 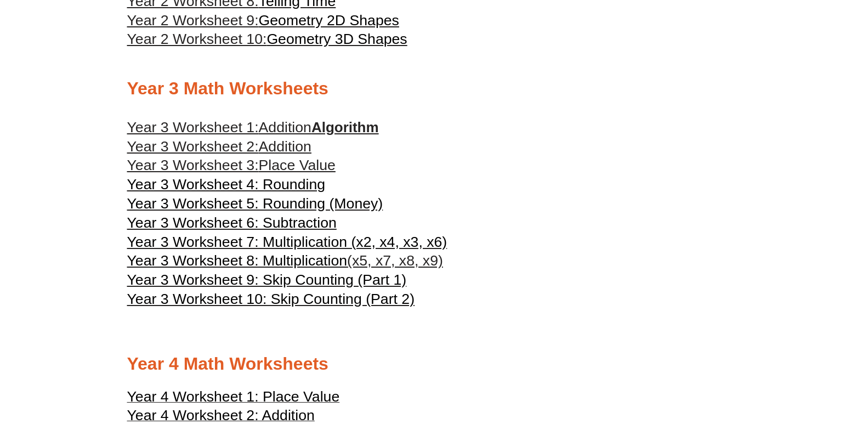 What do you see at coordinates (434, 89) in the screenshot?
I see `h2: Year 3 Math Worksheets` at bounding box center [434, 89].